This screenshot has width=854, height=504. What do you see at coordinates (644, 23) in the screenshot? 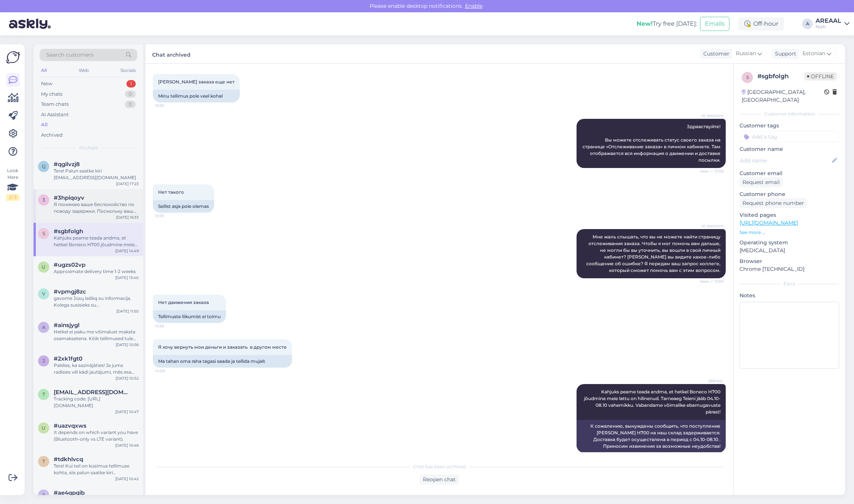
I see `b: New!` at bounding box center [644, 23].